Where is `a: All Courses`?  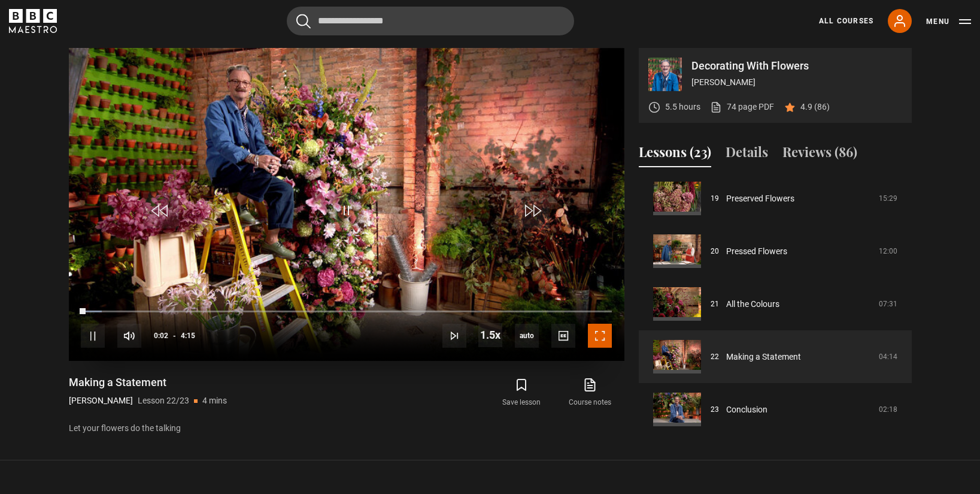 a: All Courses is located at coordinates (846, 21).